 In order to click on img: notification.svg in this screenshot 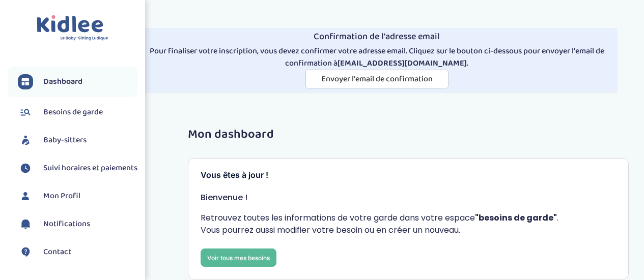, I will do `click(26, 224)`.